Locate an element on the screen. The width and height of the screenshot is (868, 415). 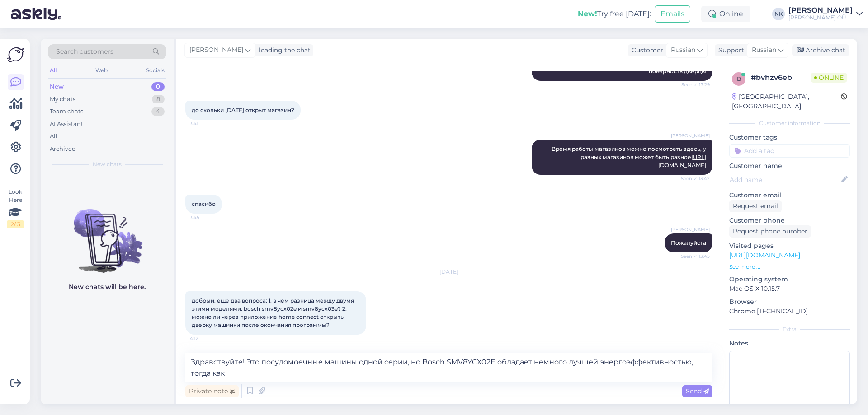
div: Support is located at coordinates (729, 50).